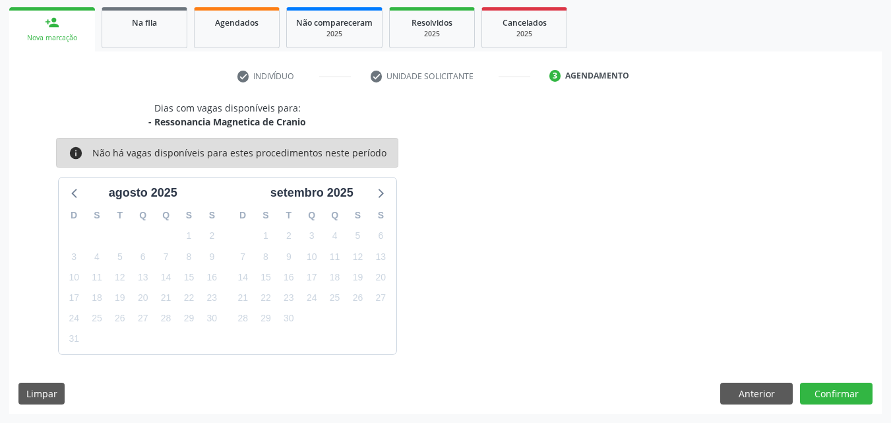 This screenshot has width=891, height=423. I want to click on div: Nova marcação, so click(52, 38).